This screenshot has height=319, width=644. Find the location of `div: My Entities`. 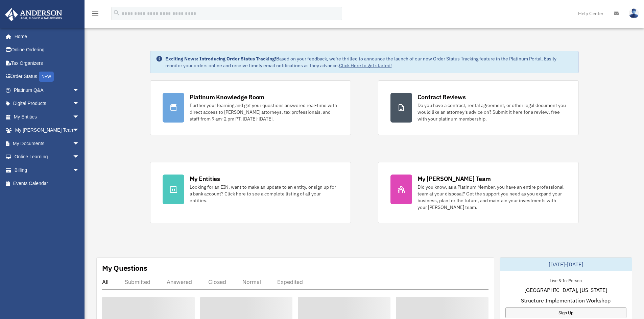

div: My Entities is located at coordinates (205, 179).